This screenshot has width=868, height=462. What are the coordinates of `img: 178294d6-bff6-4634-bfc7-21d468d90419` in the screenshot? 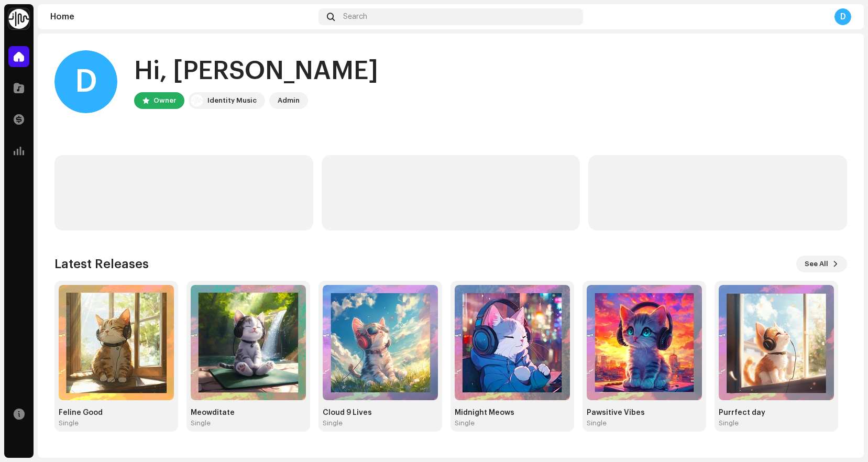 It's located at (116, 343).